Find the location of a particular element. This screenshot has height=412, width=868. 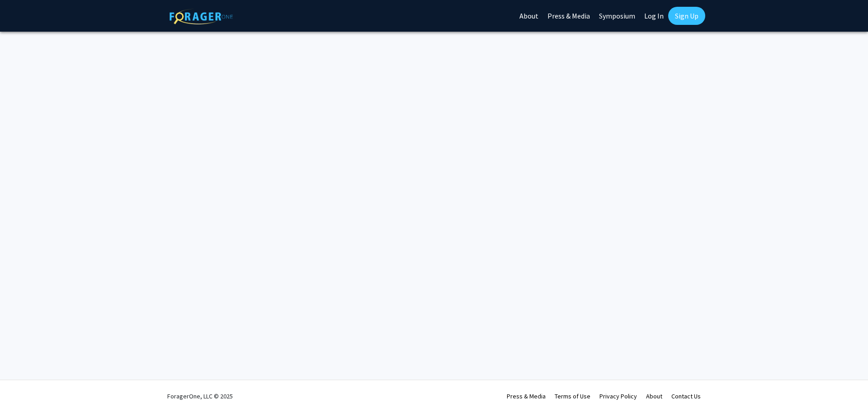

img: ForagerOne Logo is located at coordinates (202, 16).